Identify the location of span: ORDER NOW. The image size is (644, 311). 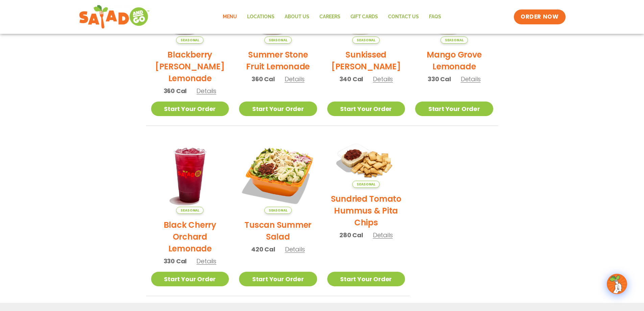
(540, 17).